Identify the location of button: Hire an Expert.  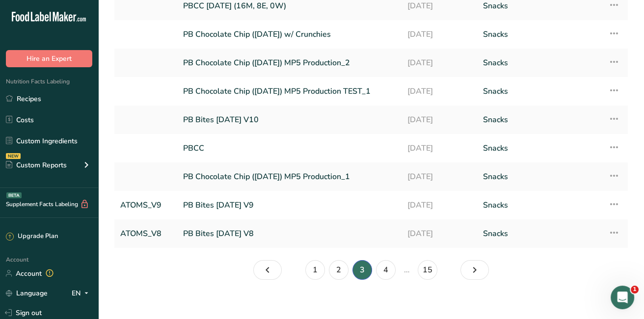
(49, 58).